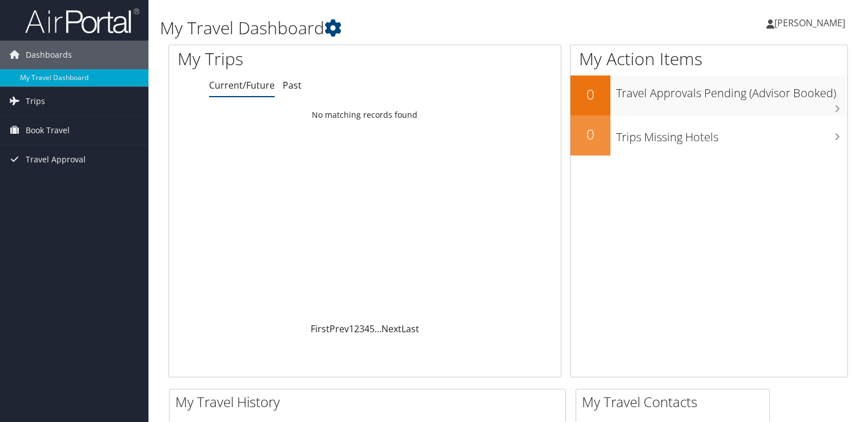 The image size is (868, 422). What do you see at coordinates (410, 329) in the screenshot?
I see `a: Last` at bounding box center [410, 329].